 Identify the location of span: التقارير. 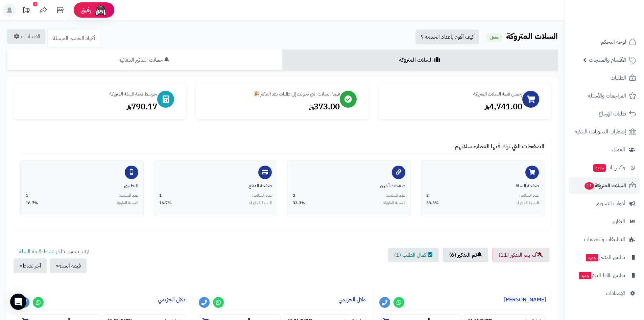
(619, 221).